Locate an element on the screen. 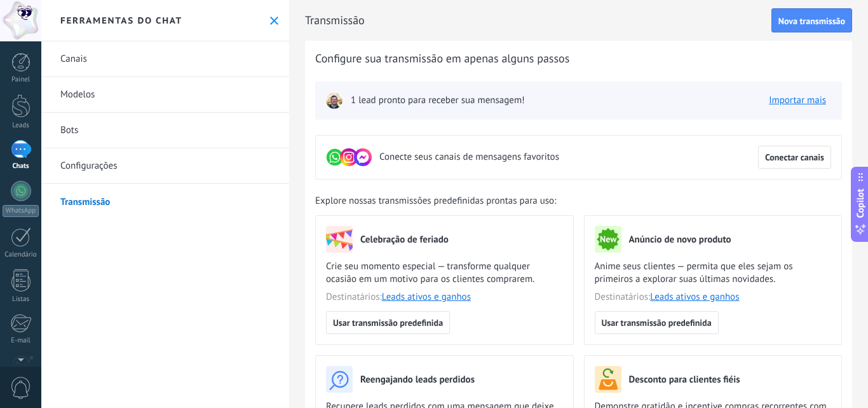 The height and width of the screenshot is (408, 868). div: Chats is located at coordinates (21, 166).